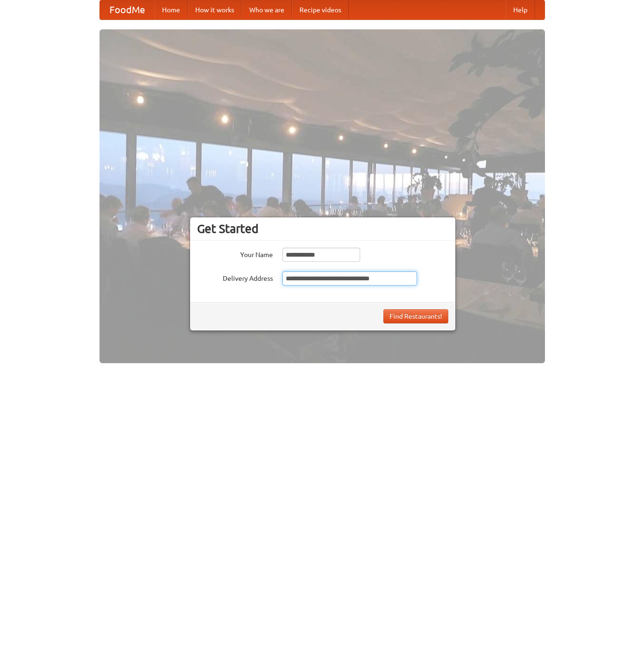 This screenshot has height=670, width=644. Describe the element at coordinates (171, 10) in the screenshot. I see `a: Home` at that location.